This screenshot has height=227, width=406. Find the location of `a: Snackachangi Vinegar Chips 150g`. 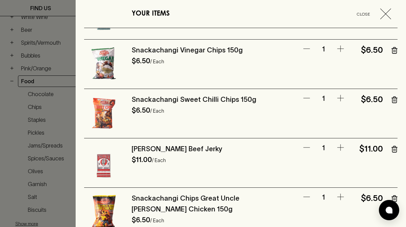

a: Snackachangi Vinegar Chips 150g is located at coordinates (187, 50).